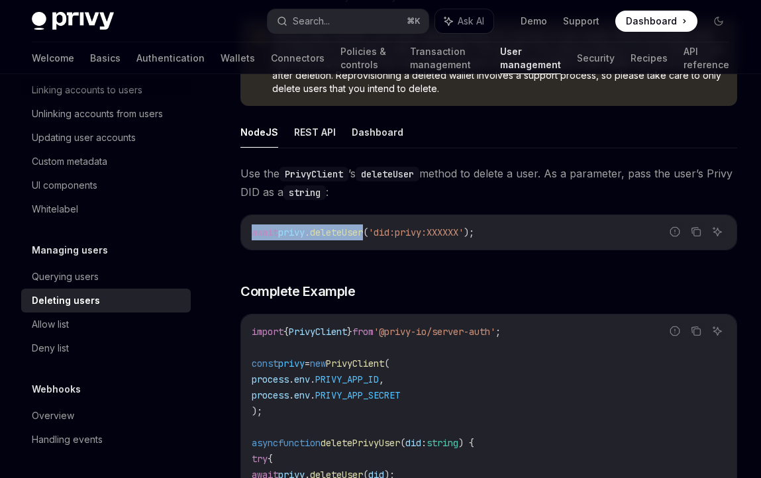 This screenshot has width=761, height=478. What do you see at coordinates (388, 174) in the screenshot?
I see `code: deleteUser` at bounding box center [388, 174].